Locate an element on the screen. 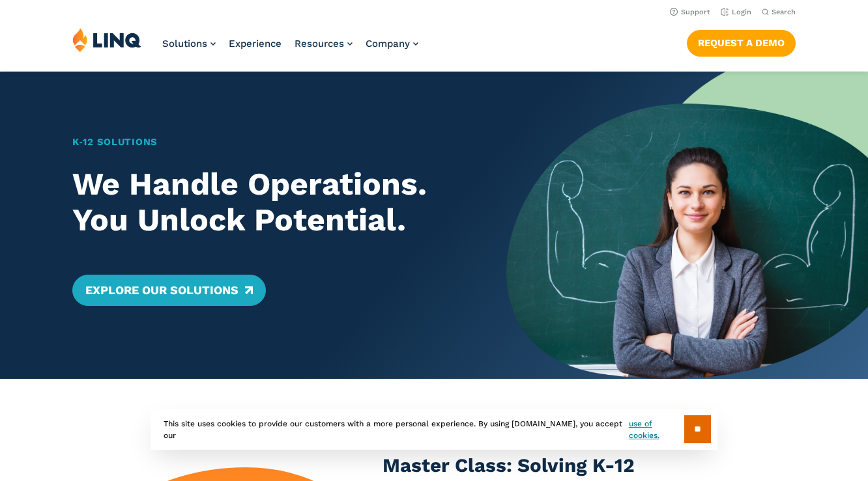  span: Search is located at coordinates (783, 12).